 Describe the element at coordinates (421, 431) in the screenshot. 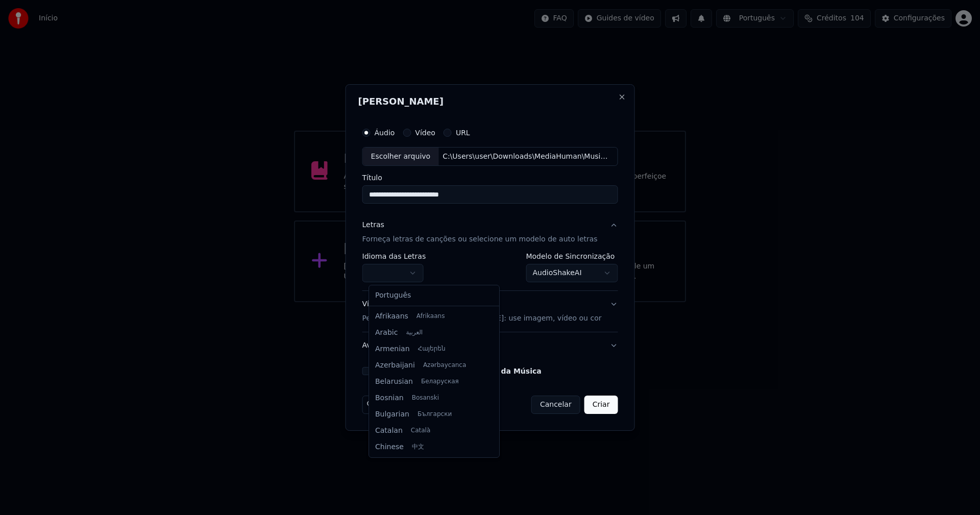

I see `span: Català` at that location.